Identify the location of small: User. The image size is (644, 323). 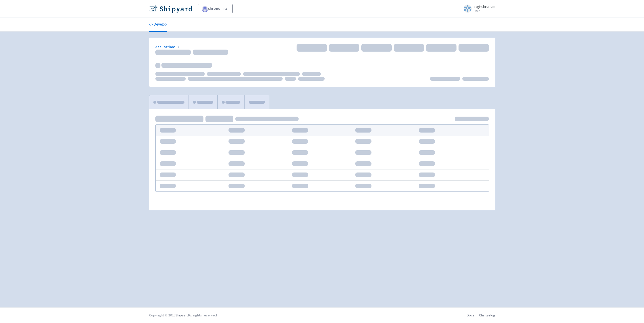
(484, 11).